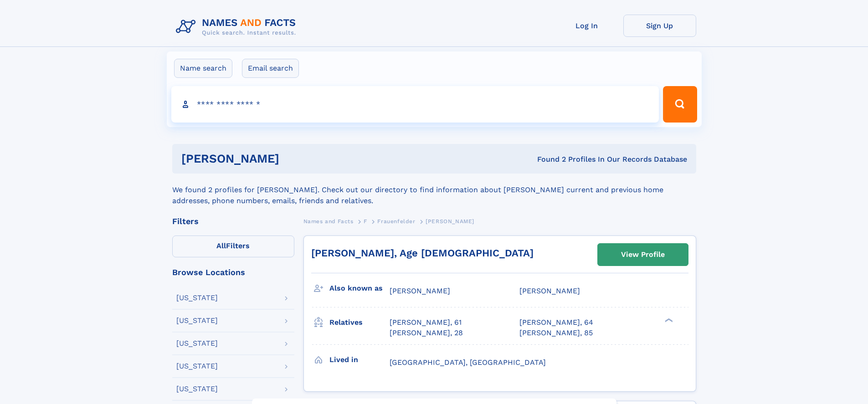  Describe the element at coordinates (221, 245) in the screenshot. I see `span: All` at that location.